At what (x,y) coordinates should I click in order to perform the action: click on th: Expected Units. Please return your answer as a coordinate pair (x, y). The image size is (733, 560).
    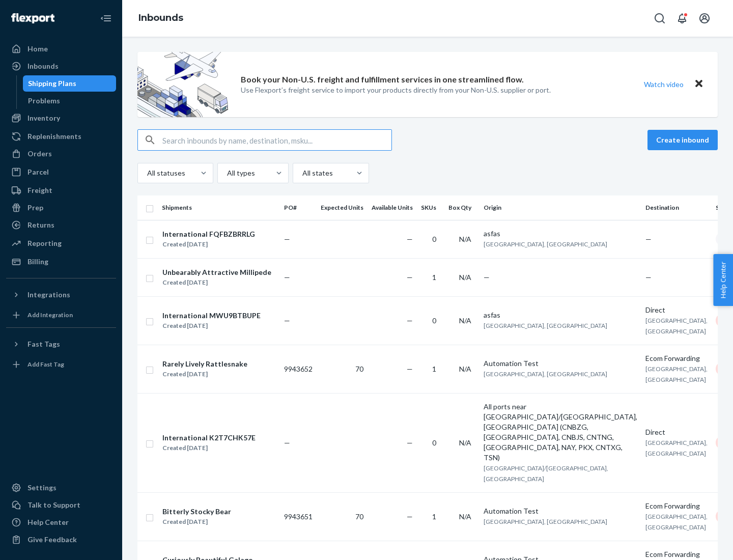
    Looking at the image, I should click on (342, 208).